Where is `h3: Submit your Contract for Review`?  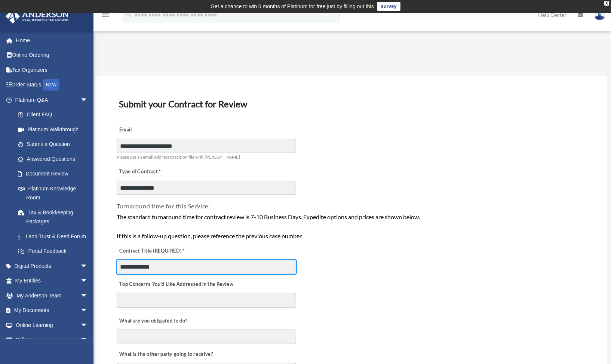 h3: Submit your Contract for Review is located at coordinates (352, 104).